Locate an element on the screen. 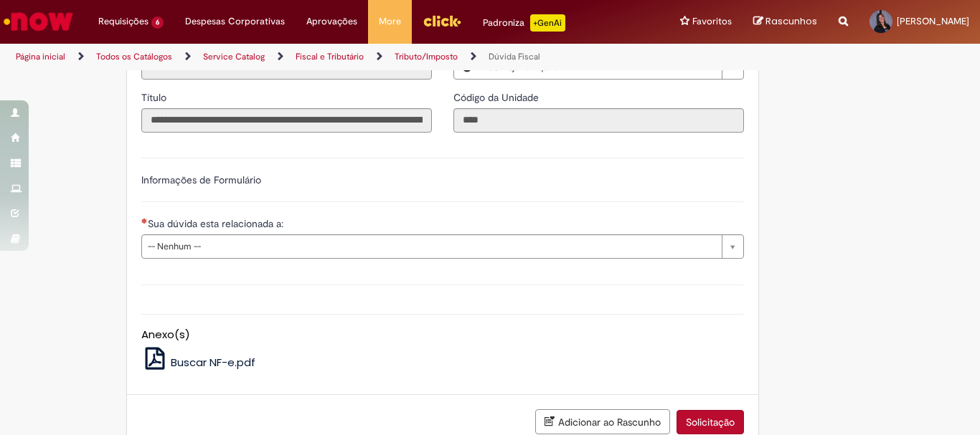  span: Sua dúvida esta relacionada a: is located at coordinates (216, 224).